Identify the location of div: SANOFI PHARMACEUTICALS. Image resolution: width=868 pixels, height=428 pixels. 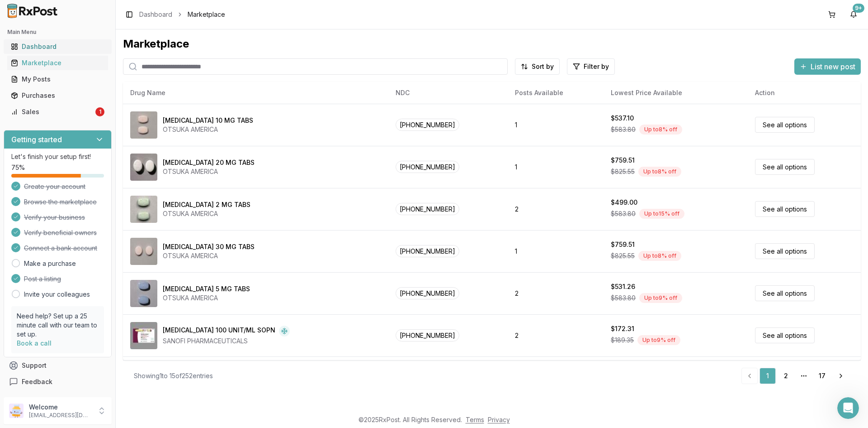
(226, 341).